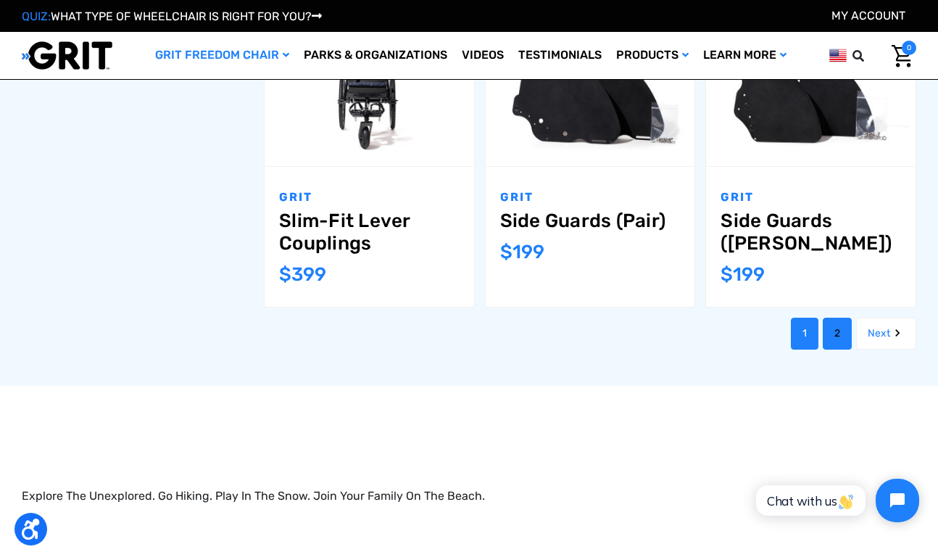  Describe the element at coordinates (653, 55) in the screenshot. I see `a: Products` at that location.